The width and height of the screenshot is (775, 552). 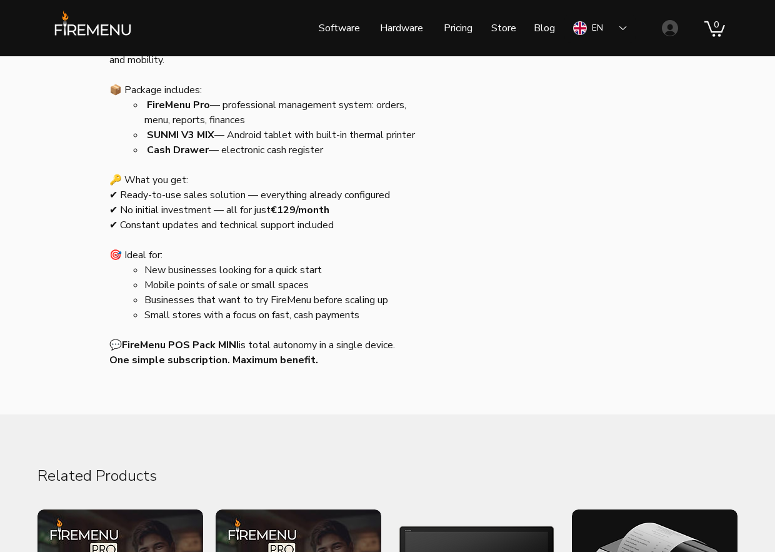 I want to click on div: Language Selector: English, so click(x=600, y=28).